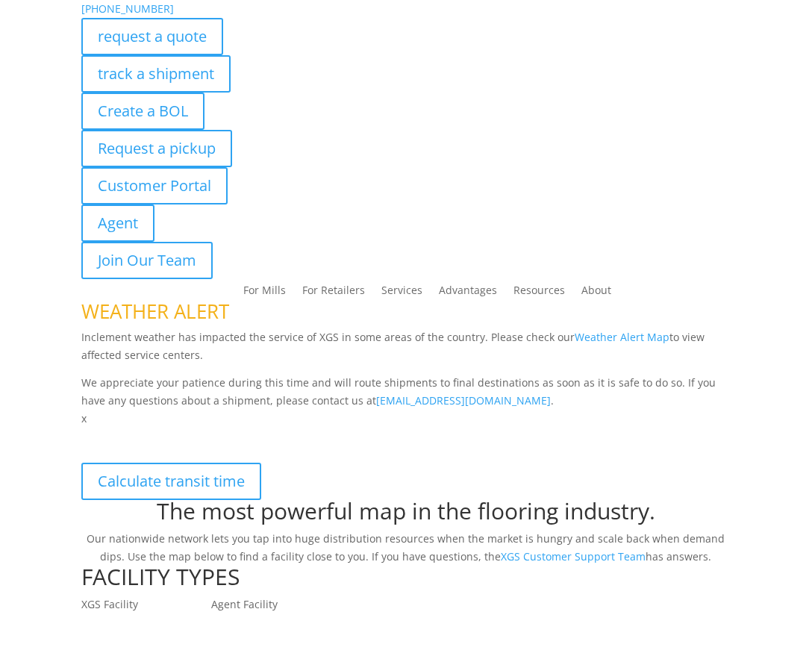  Describe the element at coordinates (596, 293) in the screenshot. I see `a: About` at that location.